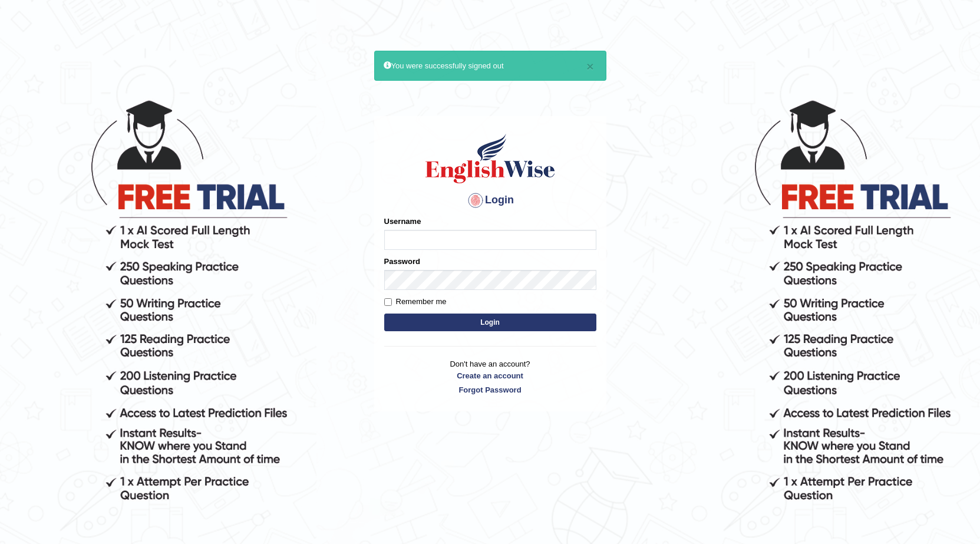 This screenshot has width=980, height=544. I want to click on label: Username, so click(402, 221).